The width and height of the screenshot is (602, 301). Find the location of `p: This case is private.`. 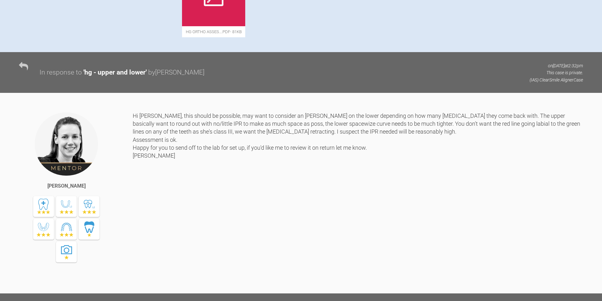

p: This case is private. is located at coordinates (556, 73).